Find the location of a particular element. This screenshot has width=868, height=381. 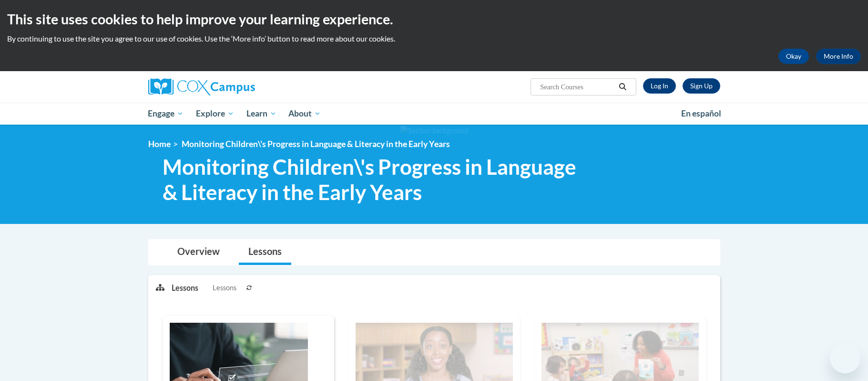

input: Search Courses is located at coordinates (577, 87).